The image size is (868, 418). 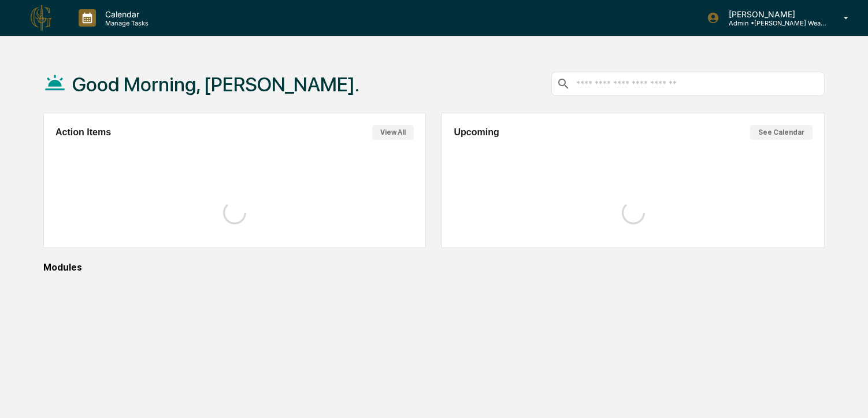 What do you see at coordinates (393, 132) in the screenshot?
I see `button: View All` at bounding box center [393, 132].